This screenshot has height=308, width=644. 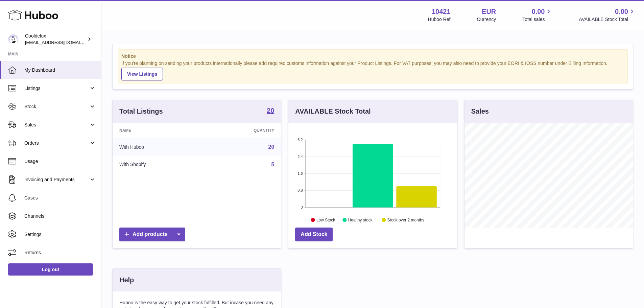 What do you see at coordinates (60, 235) in the screenshot?
I see `span: Settings` at bounding box center [60, 235].